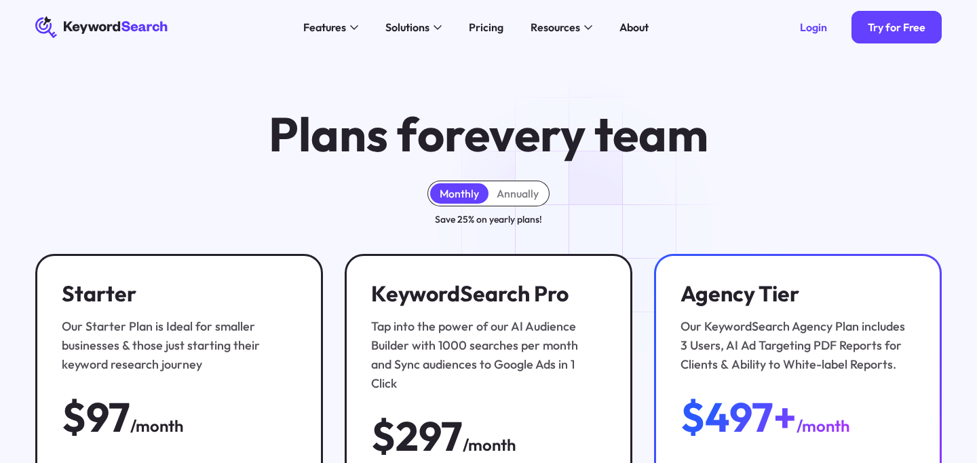 The height and width of the screenshot is (463, 977). Describe the element at coordinates (485, 293) in the screenshot. I see `h3: KeywordSearch Pro` at that location.